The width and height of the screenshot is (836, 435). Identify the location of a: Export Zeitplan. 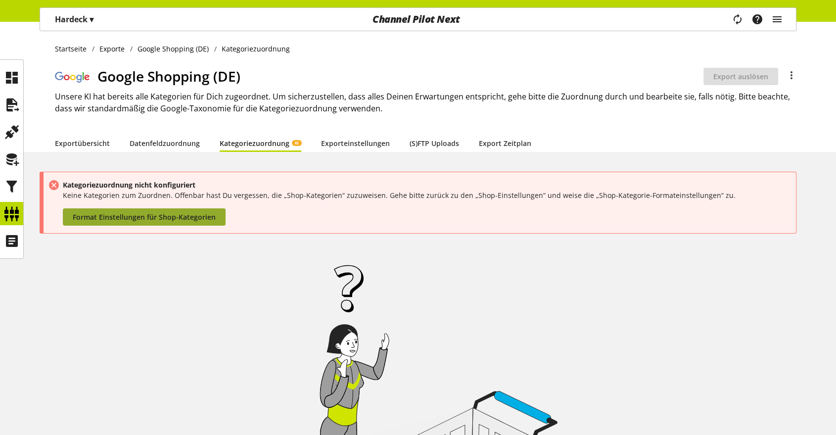
(505, 143).